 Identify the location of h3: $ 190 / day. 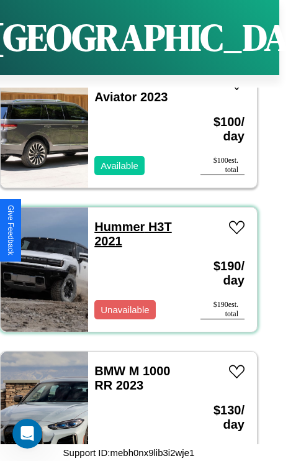
(222, 273).